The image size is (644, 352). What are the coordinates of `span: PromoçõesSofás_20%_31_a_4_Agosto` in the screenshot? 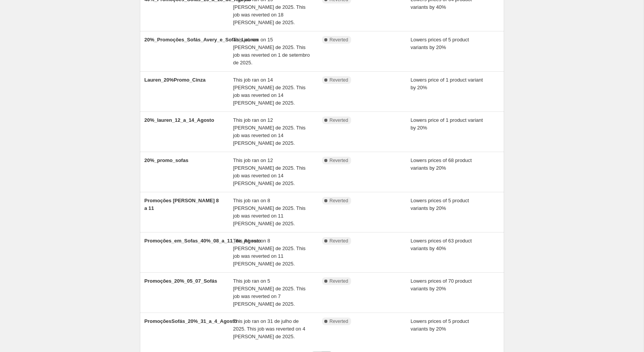 It's located at (191, 321).